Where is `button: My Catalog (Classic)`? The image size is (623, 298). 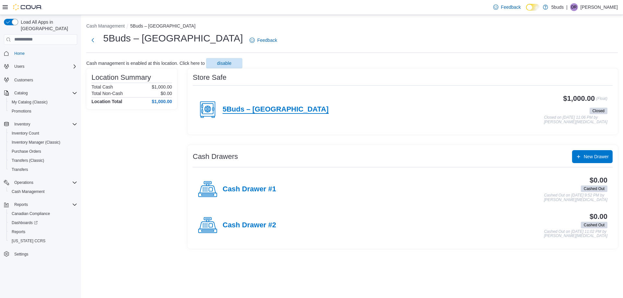 button: My Catalog (Classic) is located at coordinates (43, 102).